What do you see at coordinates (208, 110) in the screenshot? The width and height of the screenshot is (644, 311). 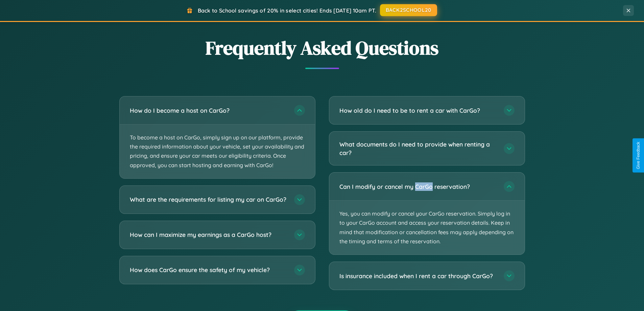 I see `h3: How do I become a host on CarGo?` at bounding box center [208, 110].